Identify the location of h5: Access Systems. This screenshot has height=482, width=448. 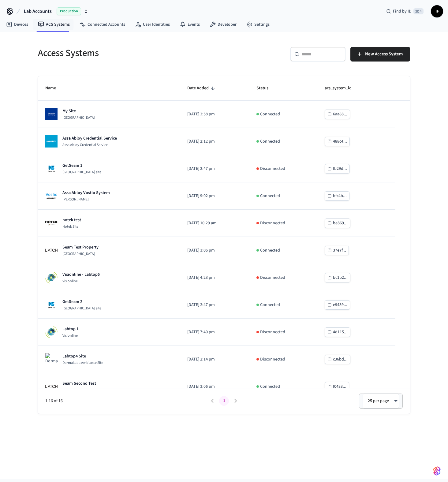
(129, 53).